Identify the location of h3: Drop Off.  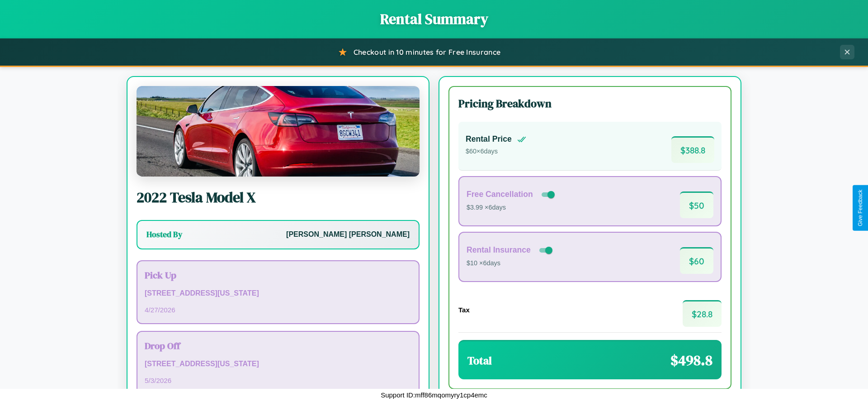
(278, 345).